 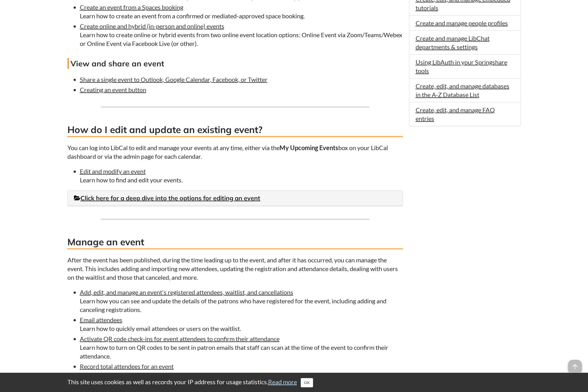 I want to click on a: Create, edit, and manage databases in the A-Z Database List, so click(x=462, y=90).